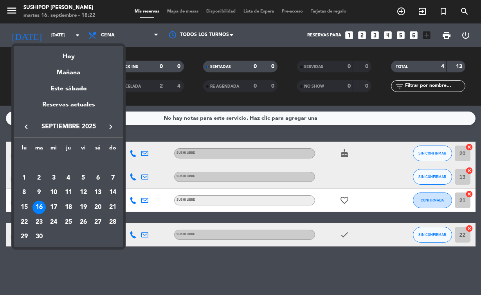  What do you see at coordinates (113, 149) in the screenshot?
I see `th: domingo` at bounding box center [113, 149].